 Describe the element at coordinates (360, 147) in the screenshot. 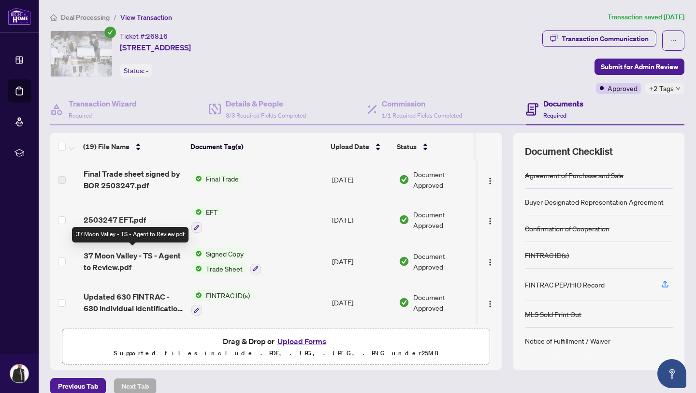

I see `th: Upload Date` at that location.